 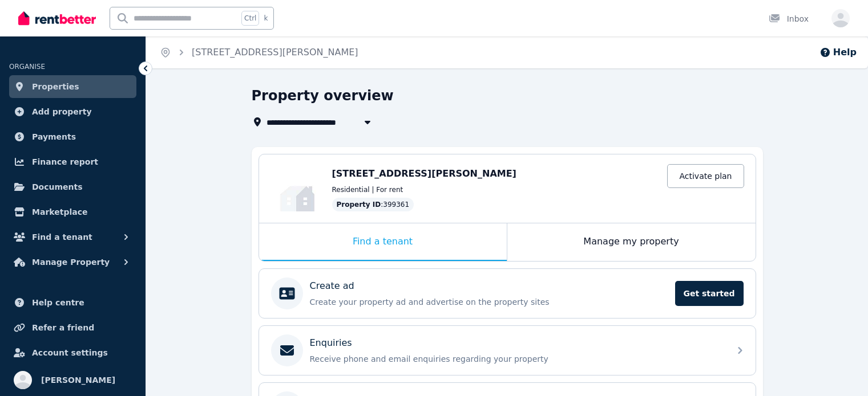 I want to click on span: Manage Property, so click(x=71, y=262).